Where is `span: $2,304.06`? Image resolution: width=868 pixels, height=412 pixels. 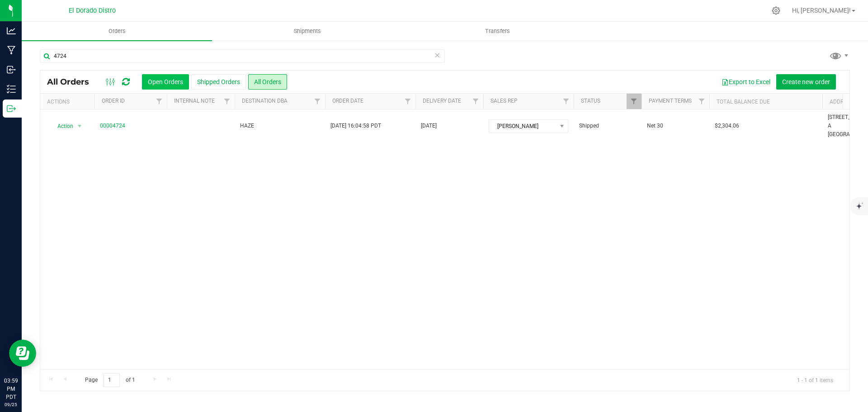
span: $2,304.06 is located at coordinates (727, 126).